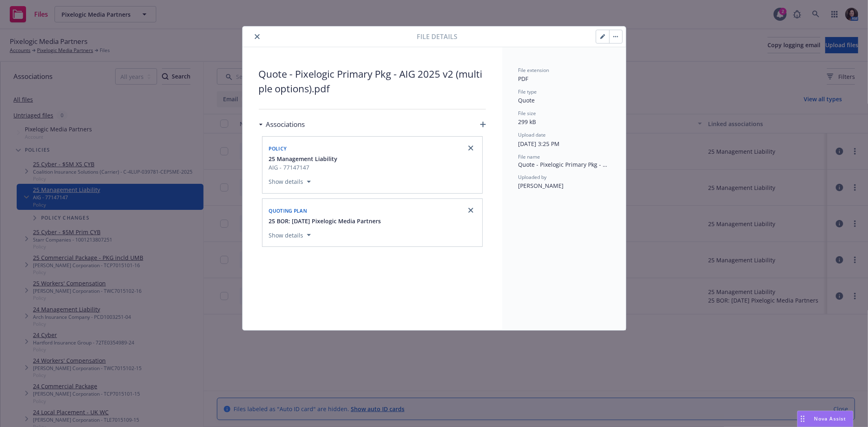  I want to click on h3: Associations, so click(286, 124).